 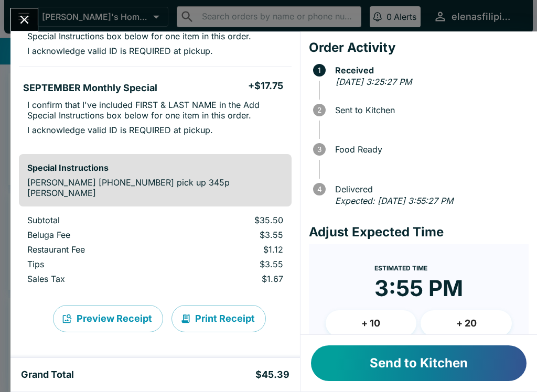 I want to click on button: Close, so click(x=24, y=19).